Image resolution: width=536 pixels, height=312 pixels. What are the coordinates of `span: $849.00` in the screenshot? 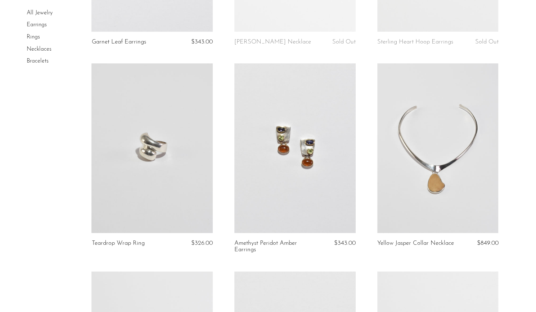 It's located at (487, 243).